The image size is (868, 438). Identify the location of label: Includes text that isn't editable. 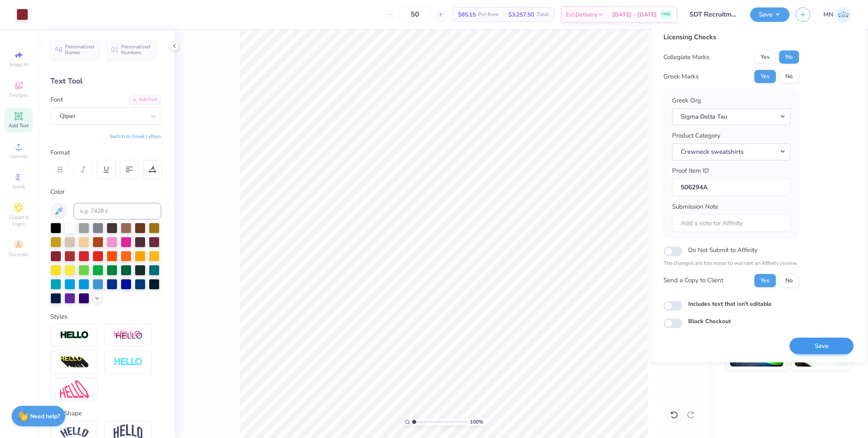
(730, 304).